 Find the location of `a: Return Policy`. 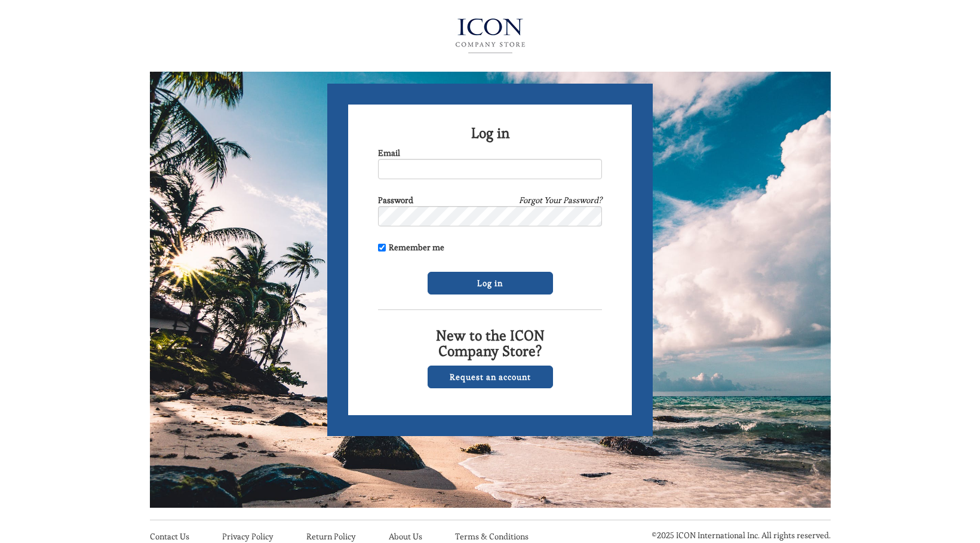

a: Return Policy is located at coordinates (331, 537).